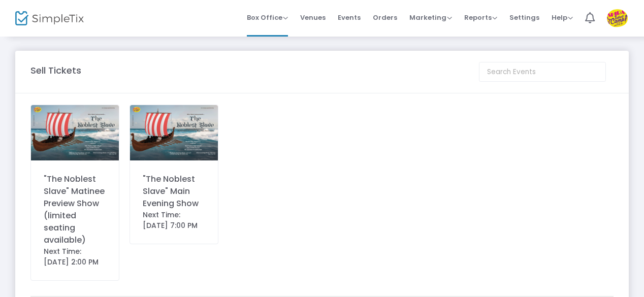 The width and height of the screenshot is (644, 297). What do you see at coordinates (55, 70) in the screenshot?
I see `m-panel-title: Sell Tickets` at bounding box center [55, 70].